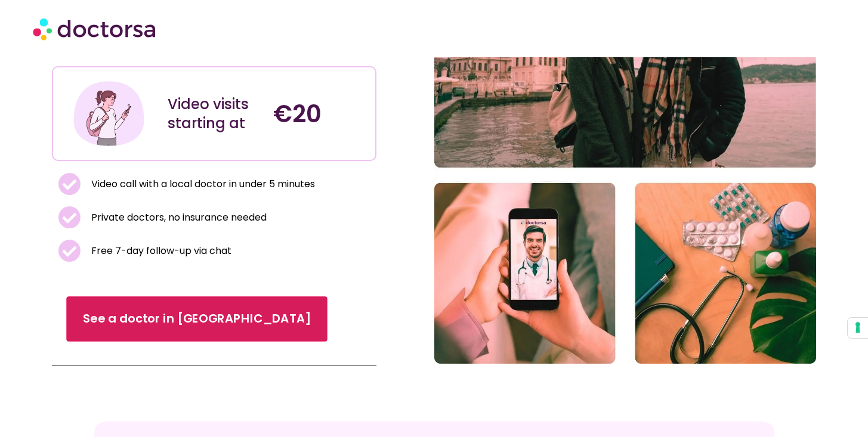 This screenshot has height=437, width=868. I want to click on span: Private doctors, no insurance needed, so click(177, 217).